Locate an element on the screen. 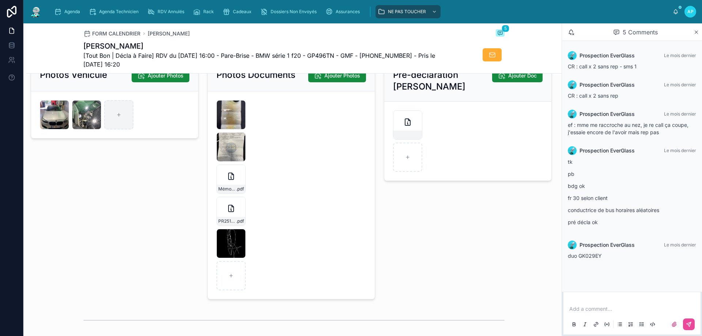 This screenshot has height=336, width=702. button: Ajouter Doc is located at coordinates (518, 76).